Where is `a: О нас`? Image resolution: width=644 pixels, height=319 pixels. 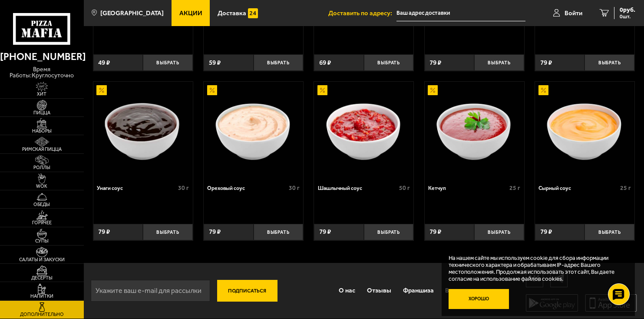 a: О нас is located at coordinates (347, 291).